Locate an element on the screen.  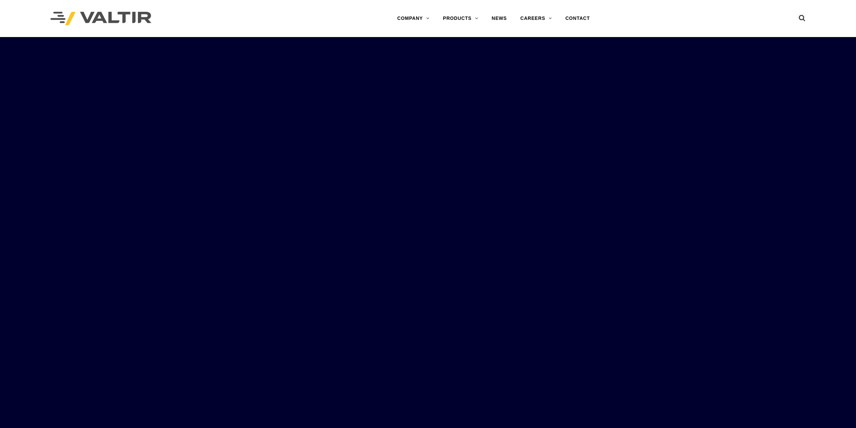
a: COMPANY is located at coordinates (414, 19).